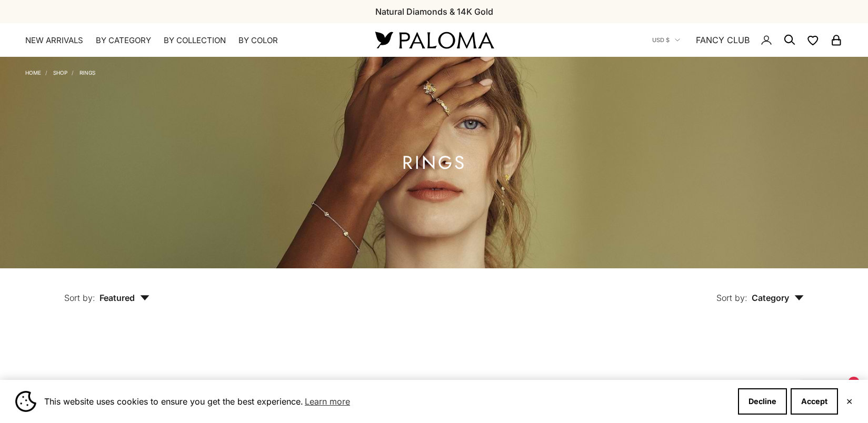  Describe the element at coordinates (187, 41) in the screenshot. I see `nav: Primary navigation` at that location.